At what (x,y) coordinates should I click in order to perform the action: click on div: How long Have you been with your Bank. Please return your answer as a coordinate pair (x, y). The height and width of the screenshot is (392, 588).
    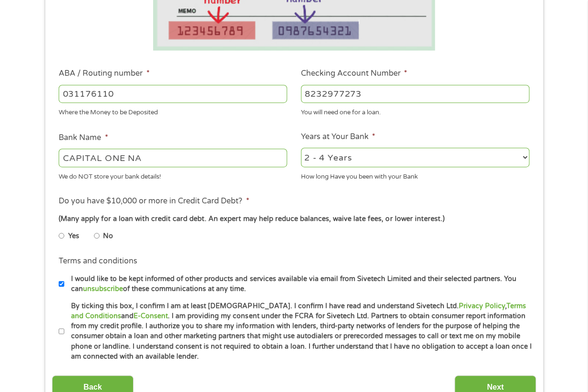
    Looking at the image, I should click on (415, 175).